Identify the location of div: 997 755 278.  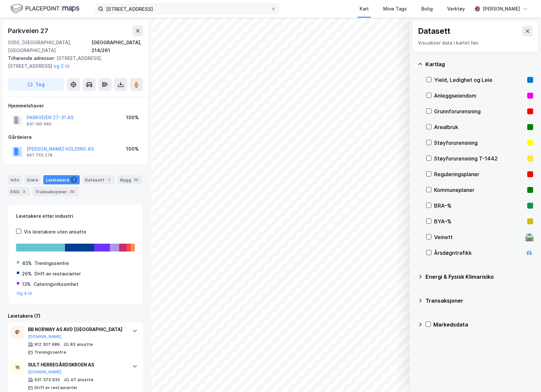
(39, 155).